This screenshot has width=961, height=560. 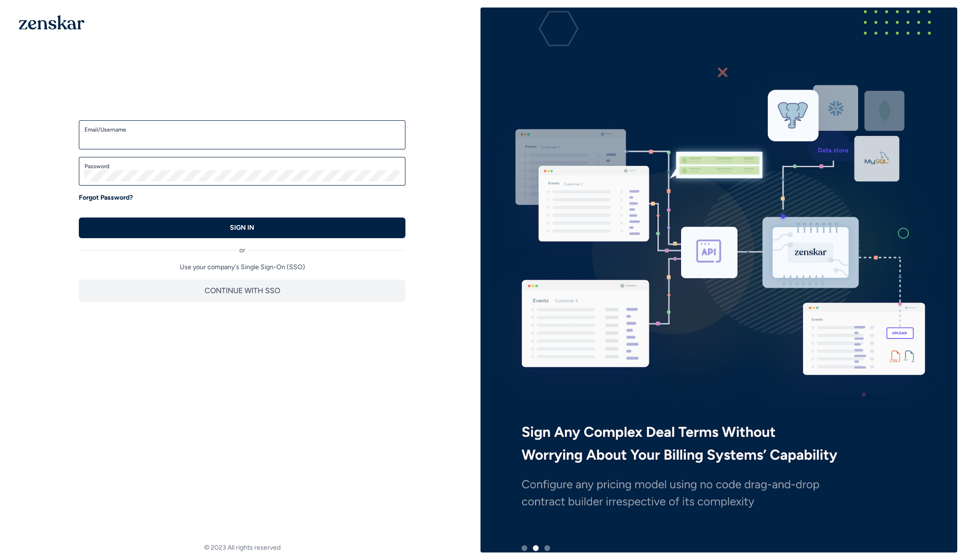 What do you see at coordinates (242, 228) in the screenshot?
I see `p: SIGN IN` at bounding box center [242, 228].